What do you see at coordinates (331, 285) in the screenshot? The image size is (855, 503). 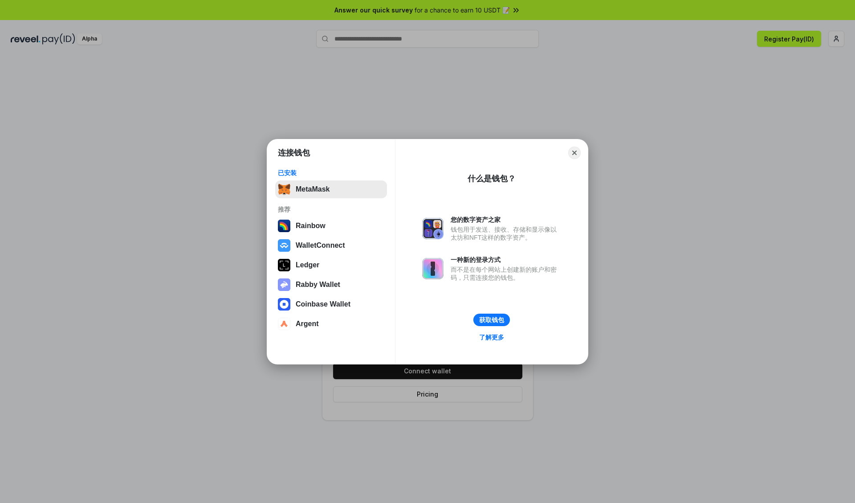 I see `button: Rabby Wallet` at bounding box center [331, 285].